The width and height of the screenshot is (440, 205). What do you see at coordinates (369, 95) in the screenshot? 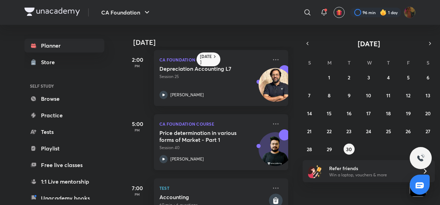
I see `button: September 10, 2025` at bounding box center [369, 95].